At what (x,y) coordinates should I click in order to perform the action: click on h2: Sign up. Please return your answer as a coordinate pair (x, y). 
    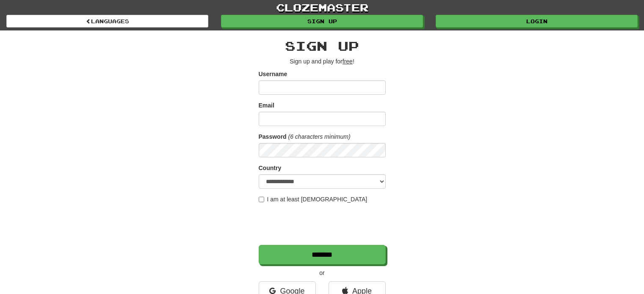
    Looking at the image, I should click on (322, 45).